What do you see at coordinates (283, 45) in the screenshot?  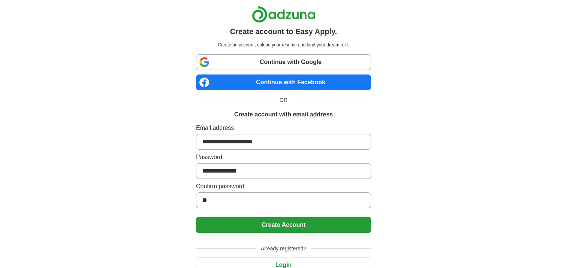 I see `p: Create an account, upload your resume and land your dream role.` at bounding box center [283, 45].